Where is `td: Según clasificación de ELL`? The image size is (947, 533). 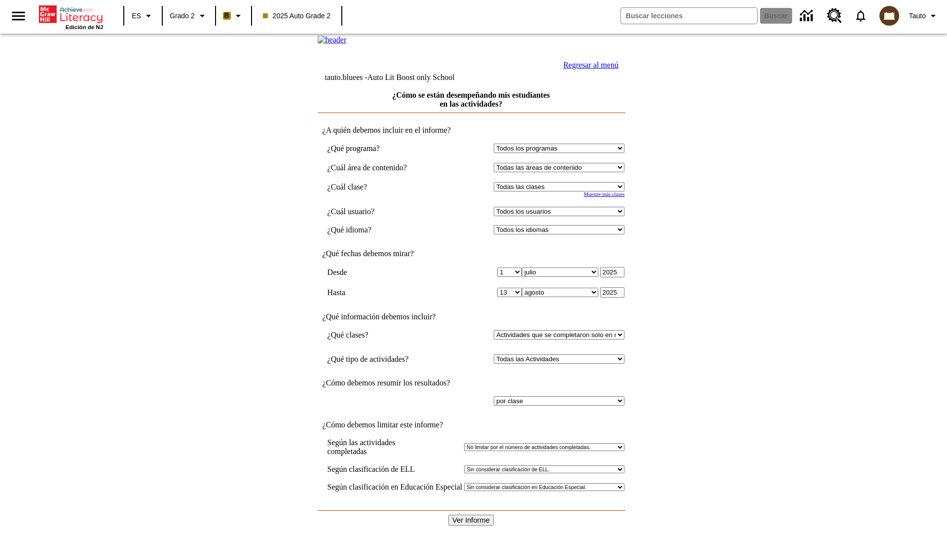 td: Según clasificación de ELL is located at coordinates (395, 469).